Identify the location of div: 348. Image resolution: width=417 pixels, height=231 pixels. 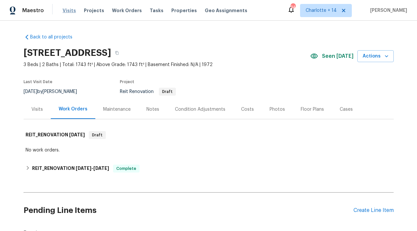
(293, 7).